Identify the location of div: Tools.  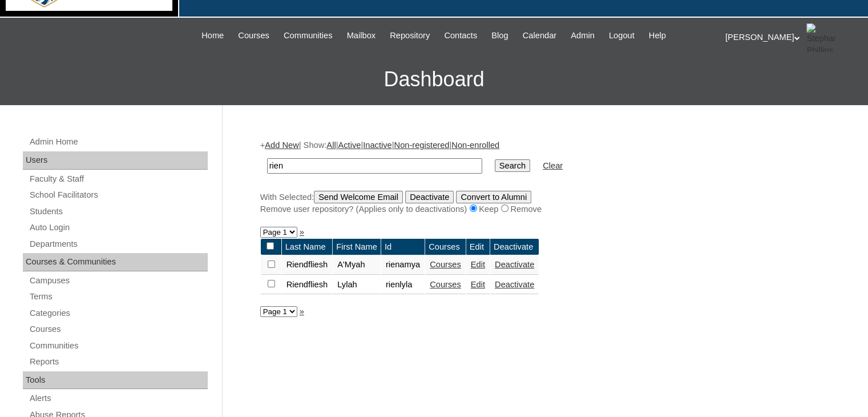
(115, 380).